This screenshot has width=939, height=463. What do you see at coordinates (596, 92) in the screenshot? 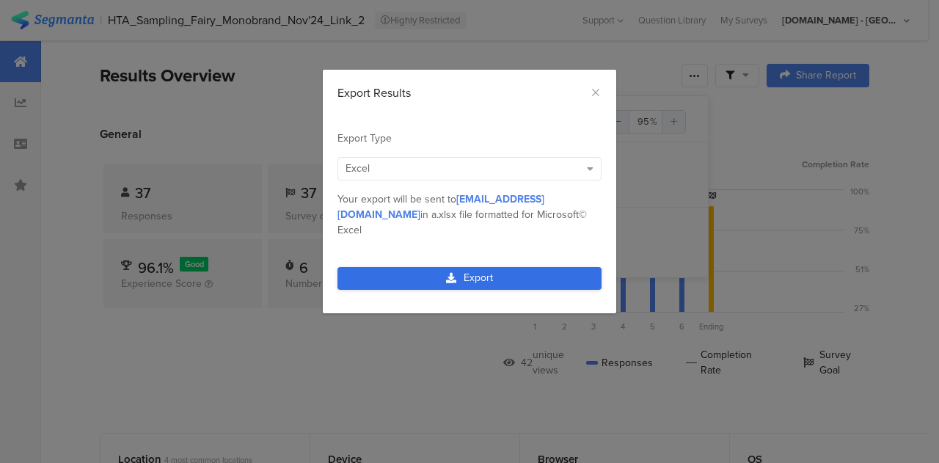
I see `button: Close` at bounding box center [596, 92].